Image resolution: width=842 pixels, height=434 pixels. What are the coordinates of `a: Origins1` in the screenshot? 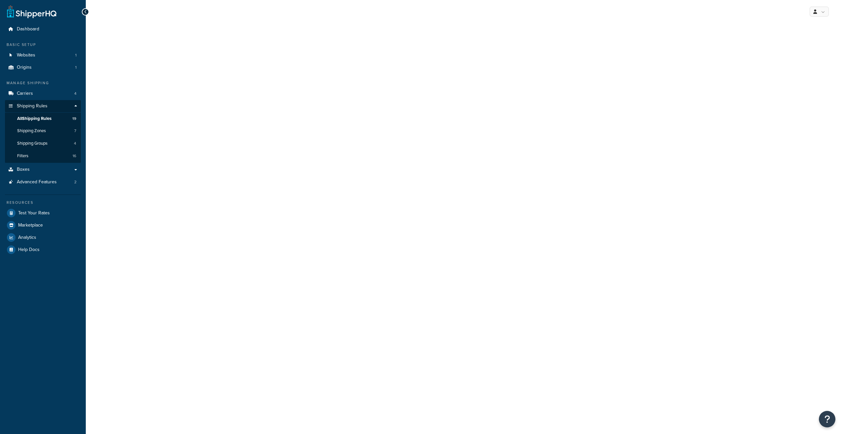 It's located at (43, 67).